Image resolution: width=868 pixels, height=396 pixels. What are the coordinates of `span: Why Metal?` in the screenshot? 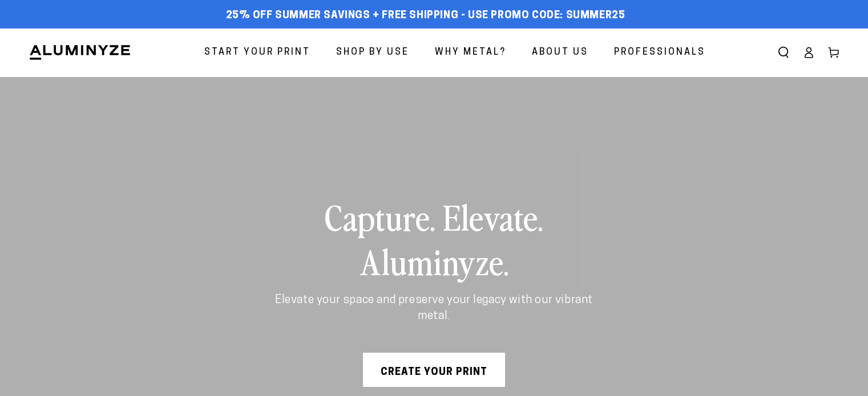 It's located at (470, 53).